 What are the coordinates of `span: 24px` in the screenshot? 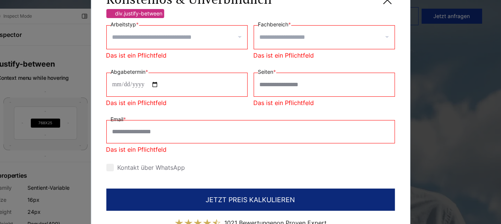 It's located at (68, 212).